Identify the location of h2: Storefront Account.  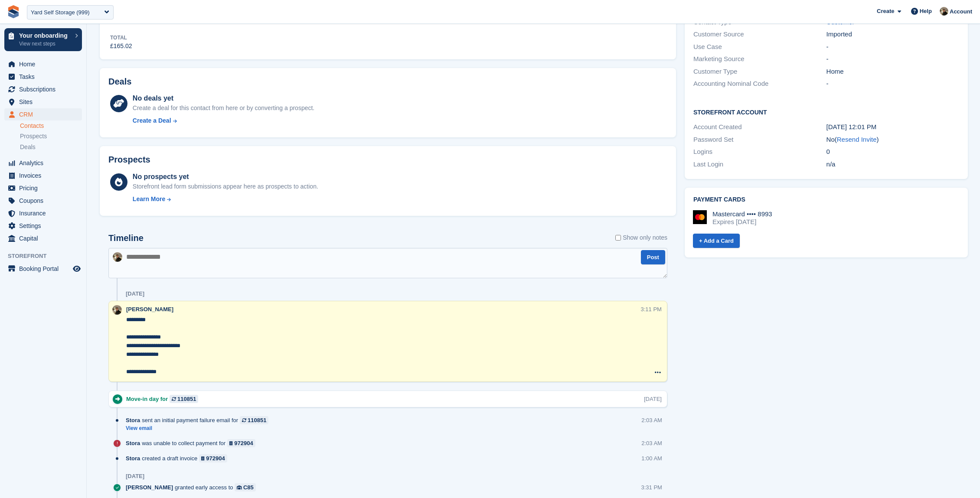
(826, 112).